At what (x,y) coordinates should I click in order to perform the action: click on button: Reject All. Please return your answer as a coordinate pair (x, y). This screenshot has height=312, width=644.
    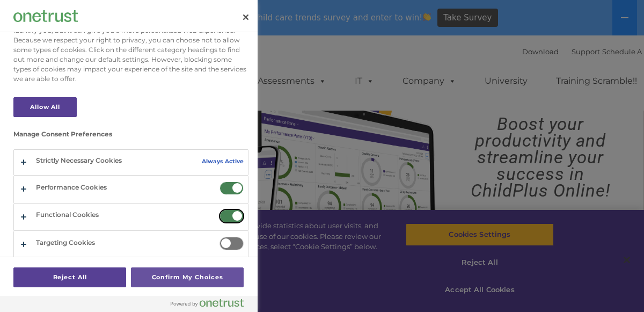
    Looking at the image, I should click on (70, 277).